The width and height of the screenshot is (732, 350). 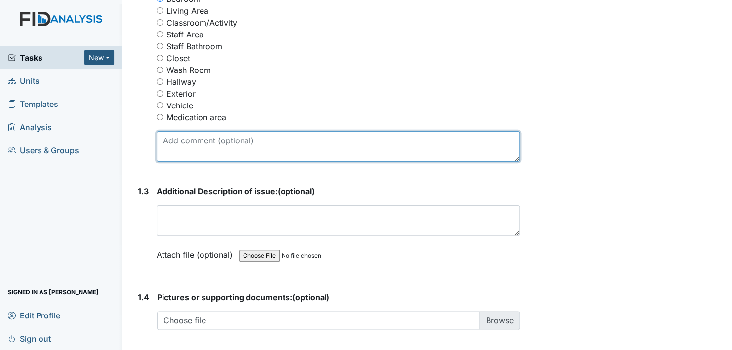 What do you see at coordinates (29, 339) in the screenshot?
I see `span: Sign out` at bounding box center [29, 339].